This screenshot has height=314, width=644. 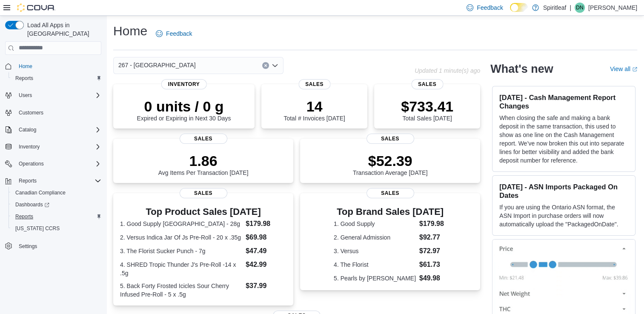 I want to click on dd: $179.98, so click(x=433, y=224).